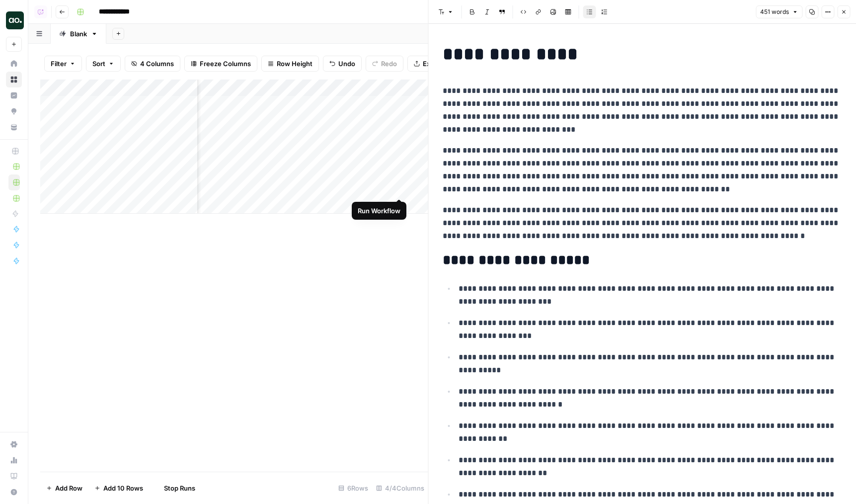  What do you see at coordinates (225, 64) in the screenshot?
I see `span: Freeze Columns` at bounding box center [225, 64].